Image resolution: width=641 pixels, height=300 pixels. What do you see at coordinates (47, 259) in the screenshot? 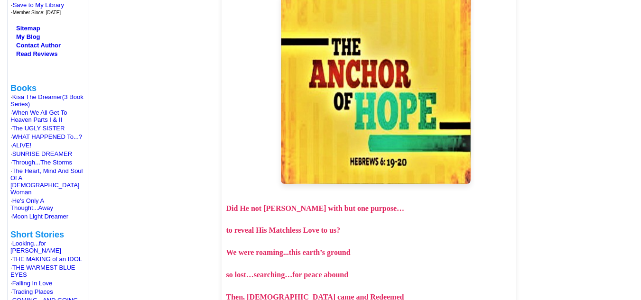
I see `a: THE MAKING of an IDOL` at bounding box center [47, 259].